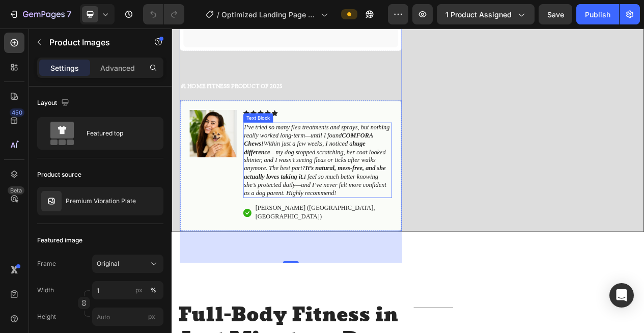 Image resolution: width=644 pixels, height=333 pixels. I want to click on strong: COMFORA Chews!, so click(177, 144).